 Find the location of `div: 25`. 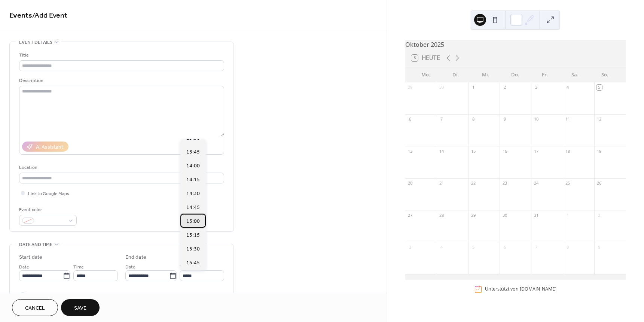

div: 25 is located at coordinates (567, 183).